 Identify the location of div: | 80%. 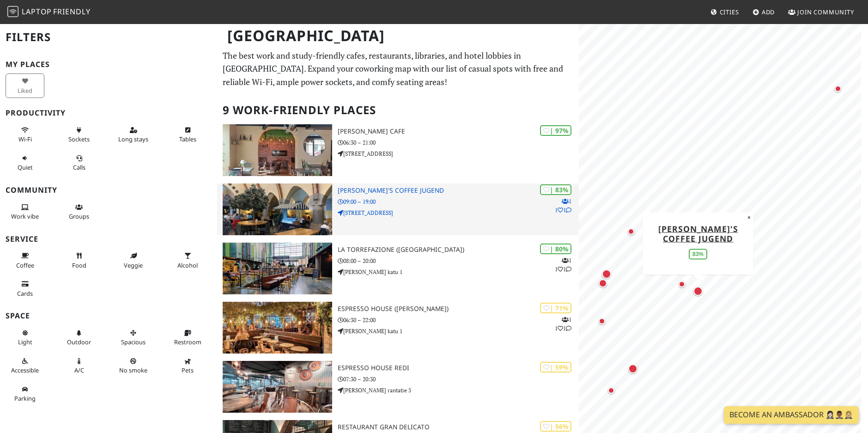
(555, 248).